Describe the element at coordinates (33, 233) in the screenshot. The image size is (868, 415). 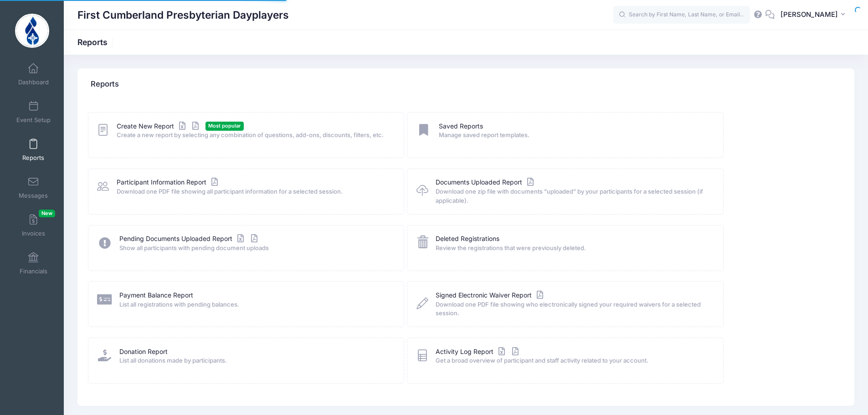
I see `span: Invoices` at that location.